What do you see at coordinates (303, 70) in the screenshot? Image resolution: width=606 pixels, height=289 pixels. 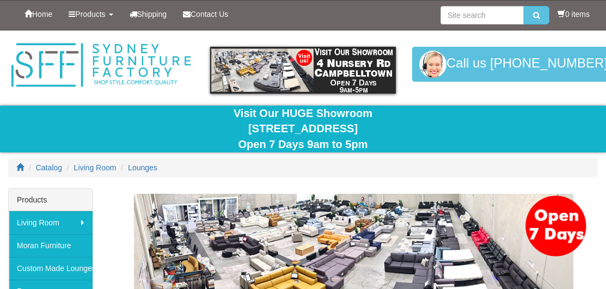 I see `img: showroom.gif` at bounding box center [303, 70].